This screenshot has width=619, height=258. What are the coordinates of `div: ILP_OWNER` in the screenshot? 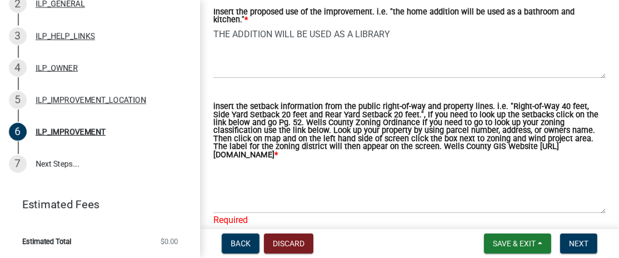 It's located at (57, 68).